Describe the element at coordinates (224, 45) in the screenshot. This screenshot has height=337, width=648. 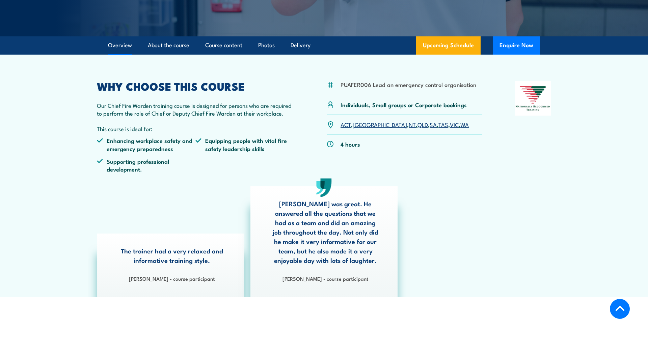
I see `a: Course content` at that location.